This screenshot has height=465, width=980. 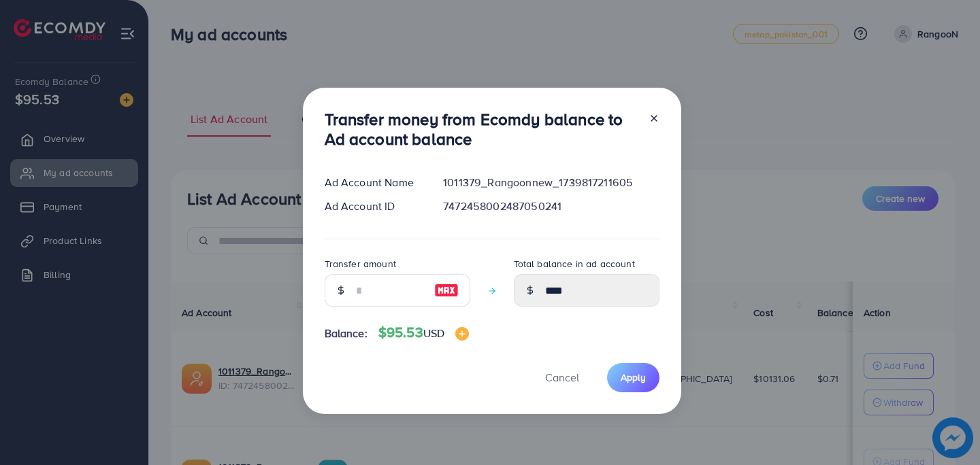 I want to click on span: Apply, so click(x=633, y=377).